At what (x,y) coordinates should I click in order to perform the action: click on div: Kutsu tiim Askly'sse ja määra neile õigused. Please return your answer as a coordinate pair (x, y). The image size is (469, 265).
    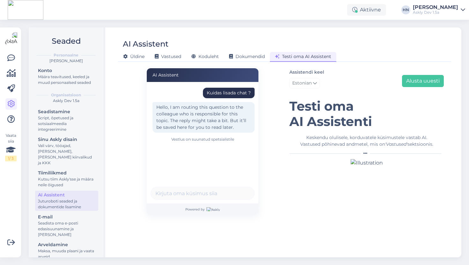
    Looking at the image, I should click on (67, 182).